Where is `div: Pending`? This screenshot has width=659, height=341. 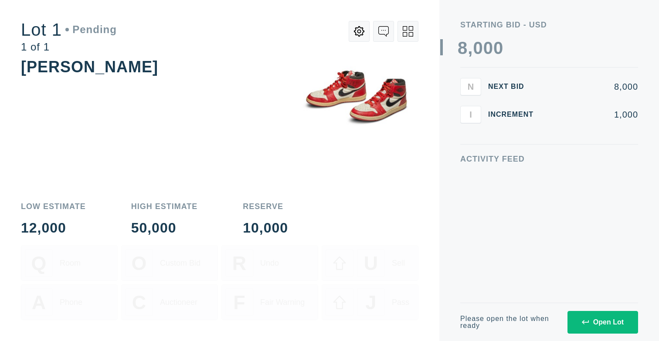 div: Pending is located at coordinates (91, 30).